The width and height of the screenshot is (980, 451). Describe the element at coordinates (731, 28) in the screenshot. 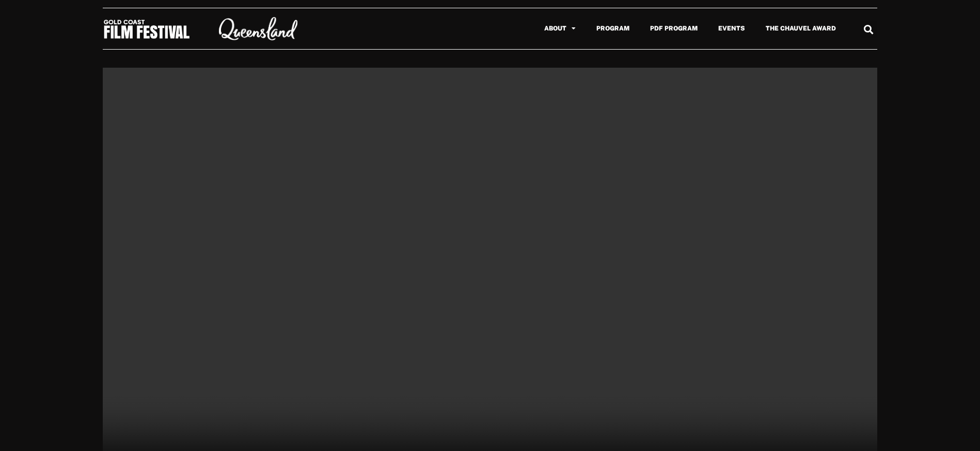

I see `a: Events` at that location.